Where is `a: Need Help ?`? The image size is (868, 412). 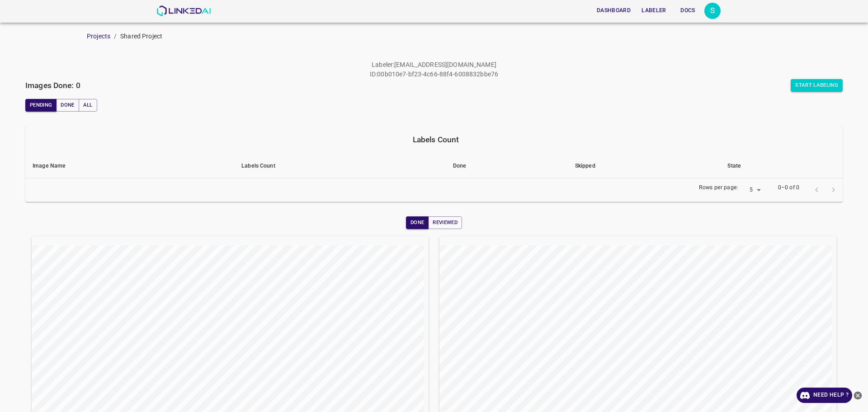
a: Need Help ? is located at coordinates (824, 395).